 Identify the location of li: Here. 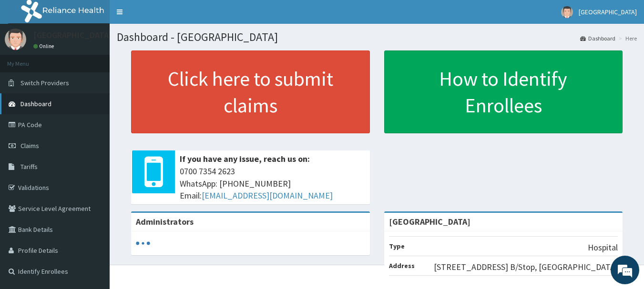
(627, 38).